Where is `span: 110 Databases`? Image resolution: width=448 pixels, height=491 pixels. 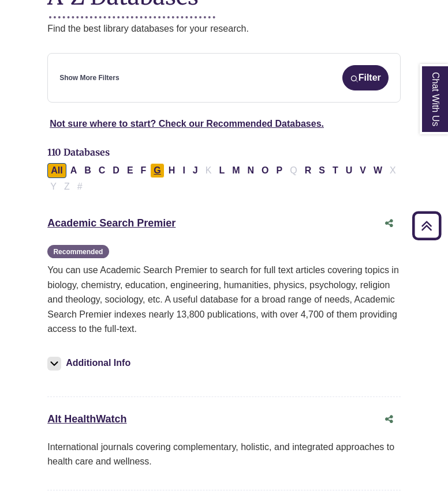 span: 110 Databases is located at coordinates (79, 152).